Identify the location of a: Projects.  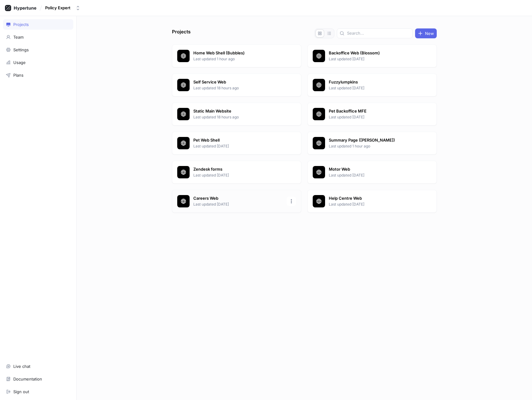
(38, 24).